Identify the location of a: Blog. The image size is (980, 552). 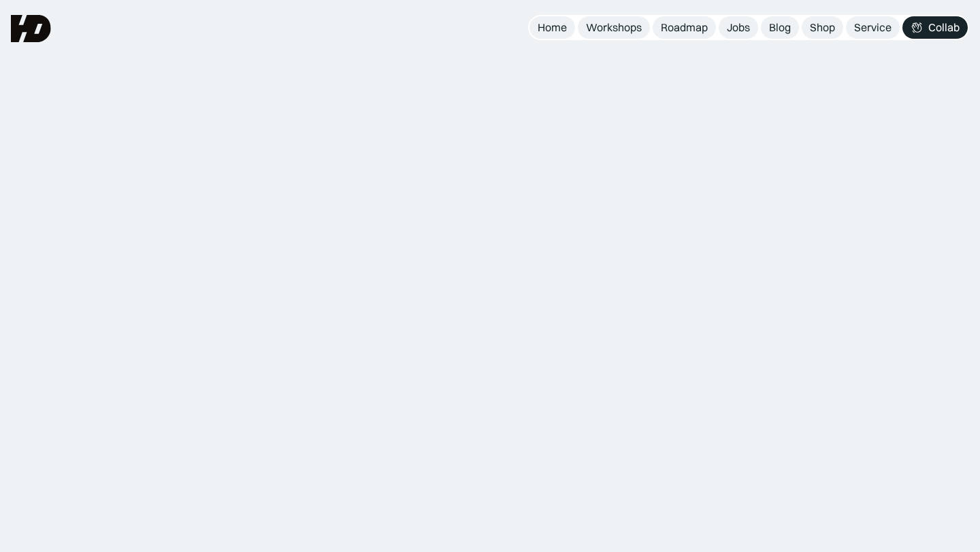
(780, 27).